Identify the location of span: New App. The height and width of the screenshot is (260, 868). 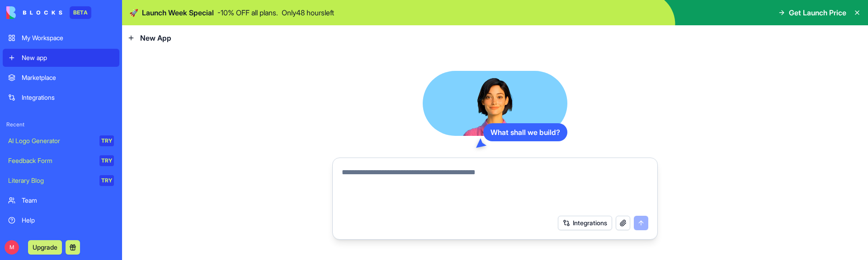
(155, 38).